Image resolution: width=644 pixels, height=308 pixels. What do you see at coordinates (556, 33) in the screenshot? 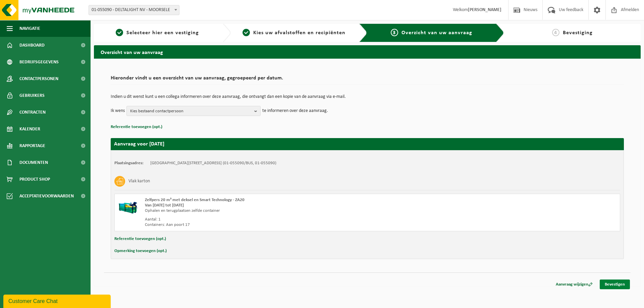
I see `span: 4` at bounding box center [556, 33].